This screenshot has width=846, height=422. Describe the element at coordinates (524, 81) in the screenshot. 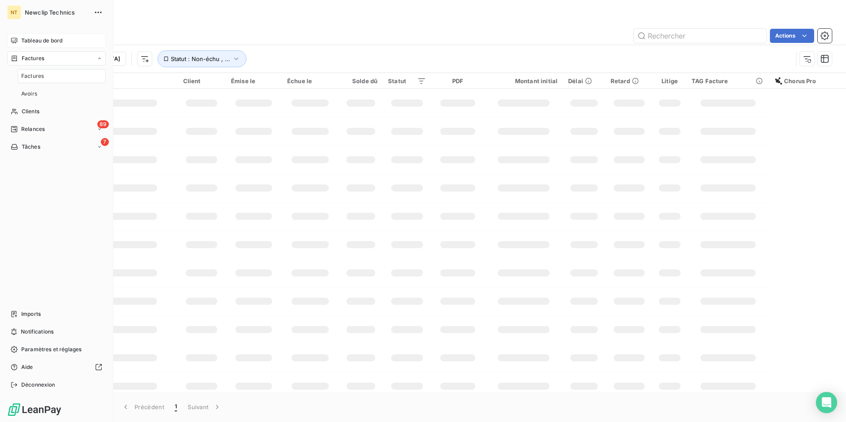

I see `div: Montant initial` at that location.